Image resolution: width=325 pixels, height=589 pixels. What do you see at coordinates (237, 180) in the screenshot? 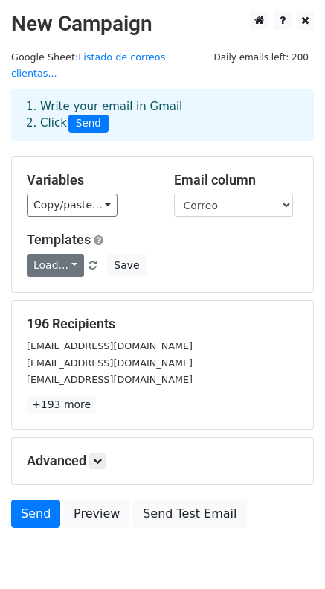
I see `h5: Email column` at bounding box center [237, 180].